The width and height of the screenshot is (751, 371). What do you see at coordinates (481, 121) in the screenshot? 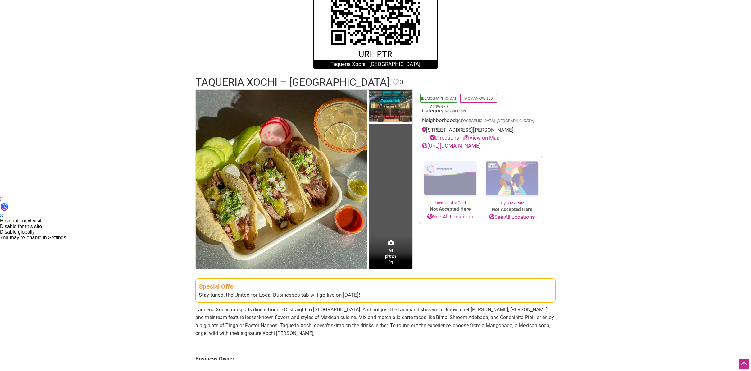
I see `div: Neighborhood:` at bounding box center [481, 121].